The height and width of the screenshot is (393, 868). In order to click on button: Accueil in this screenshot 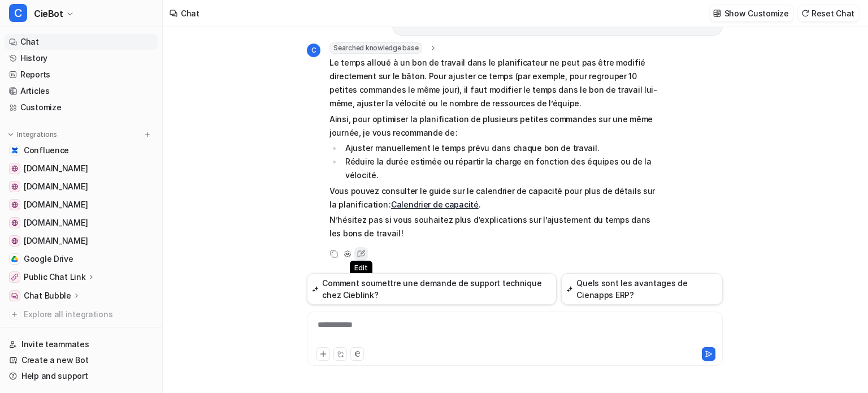, I will do `click(188, 17)`.